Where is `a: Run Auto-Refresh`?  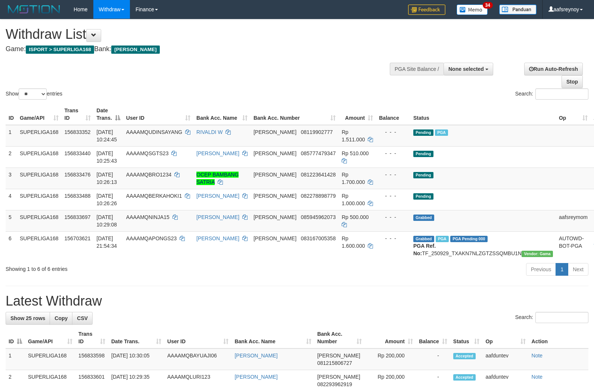
a: Run Auto-Refresh is located at coordinates (553, 69).